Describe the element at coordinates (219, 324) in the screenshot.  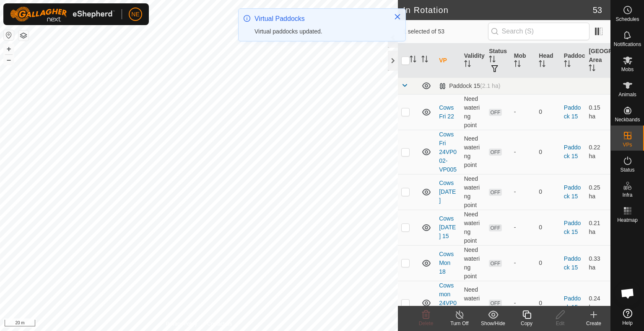
I see `a: Contact Us` at that location.